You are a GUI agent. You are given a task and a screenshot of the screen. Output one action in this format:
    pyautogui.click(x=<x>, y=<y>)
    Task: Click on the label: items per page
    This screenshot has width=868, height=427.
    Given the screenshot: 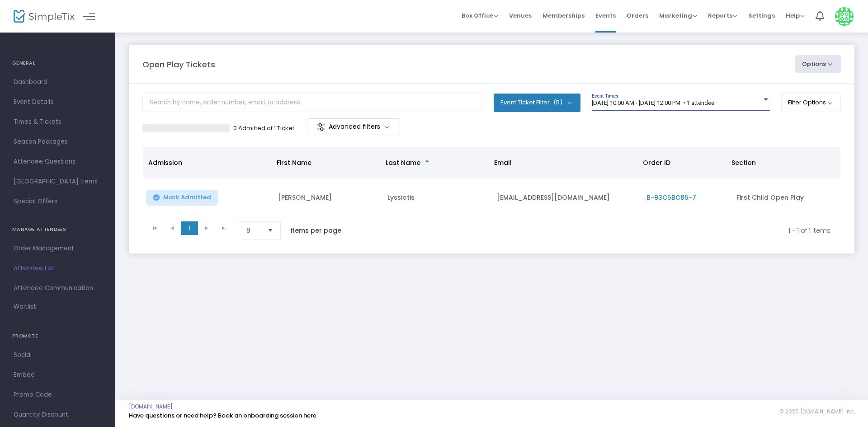 What is the action you would take?
    pyautogui.click(x=316, y=230)
    